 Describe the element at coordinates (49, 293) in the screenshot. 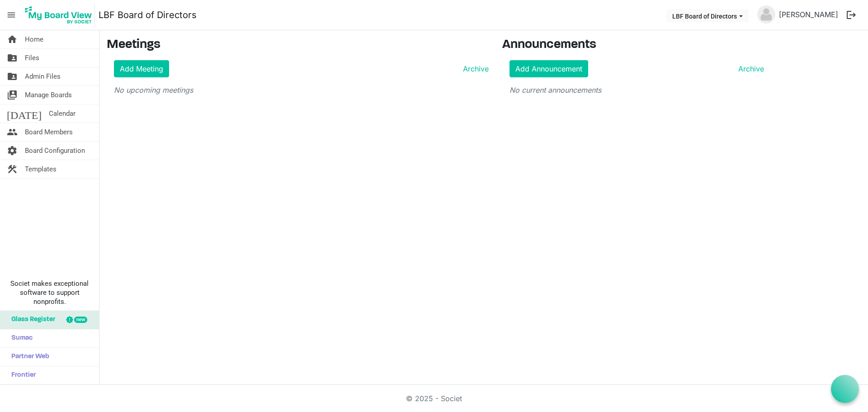

I see `span: Societ makes exceptional software to support nonprofits.` at that location.